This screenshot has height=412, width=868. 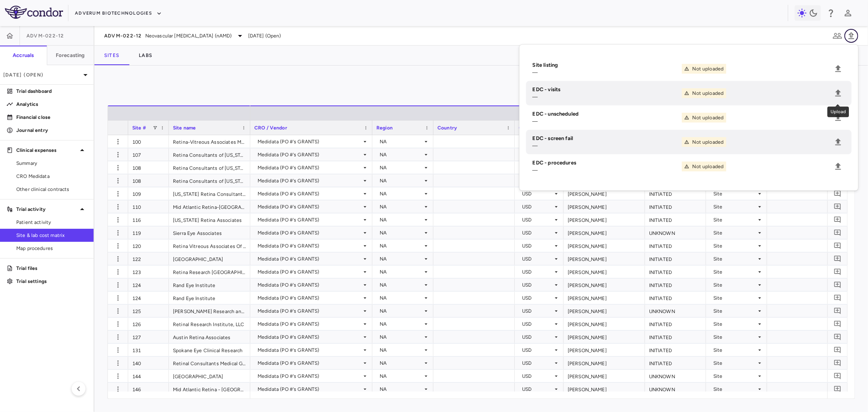 I want to click on span: Site & lab cost matrix, so click(x=52, y=235).